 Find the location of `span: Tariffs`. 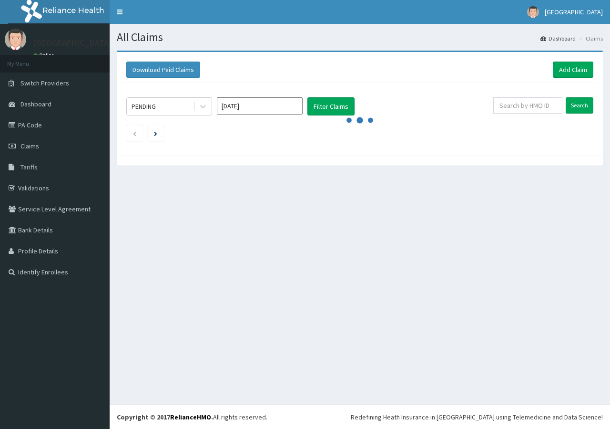

span: Tariffs is located at coordinates (29, 167).